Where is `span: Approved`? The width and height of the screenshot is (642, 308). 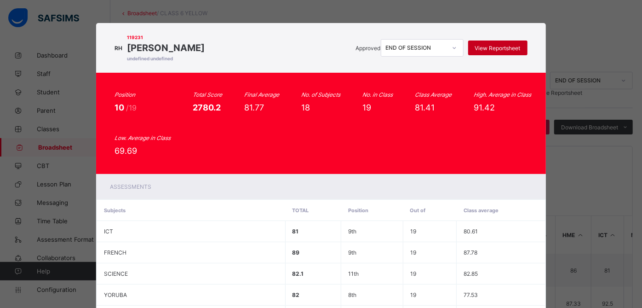
span: Approved is located at coordinates (369, 48).